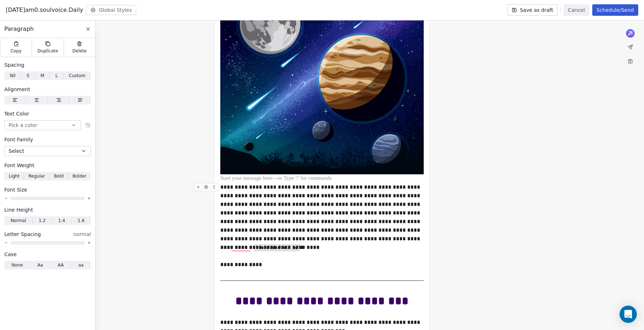  I want to click on span: Line Height, so click(19, 210).